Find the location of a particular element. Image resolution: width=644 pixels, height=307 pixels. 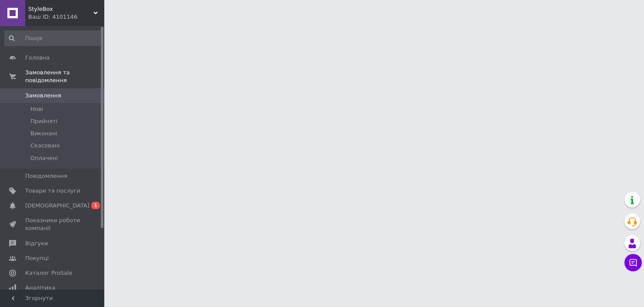

span: 1 is located at coordinates (95, 205).